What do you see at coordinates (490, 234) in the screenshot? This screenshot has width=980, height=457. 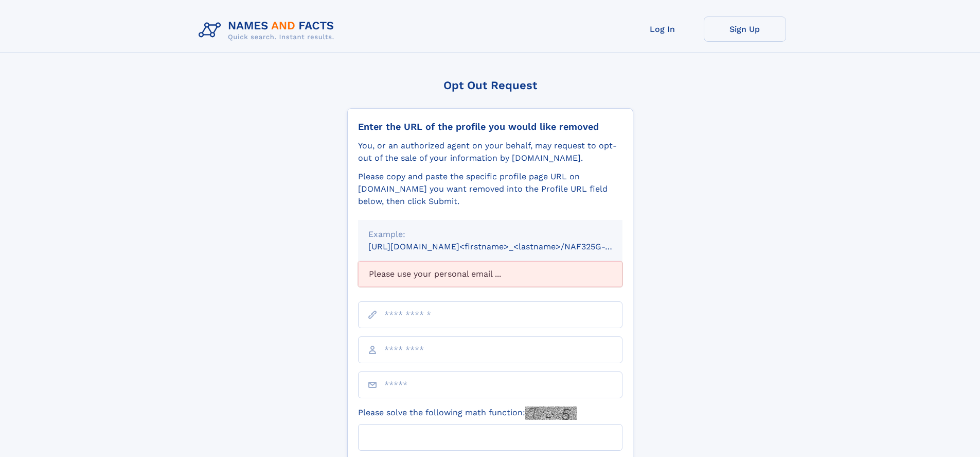 I see `div: Example:` at bounding box center [490, 234].